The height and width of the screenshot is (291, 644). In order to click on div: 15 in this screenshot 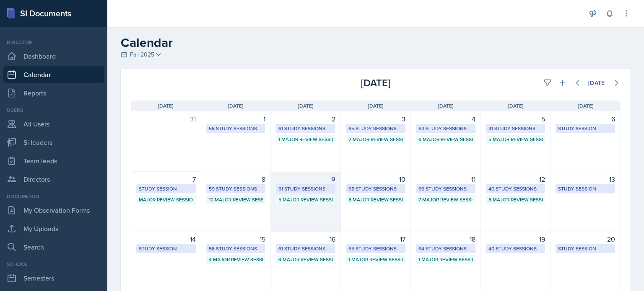, I will do `click(236, 239)`.